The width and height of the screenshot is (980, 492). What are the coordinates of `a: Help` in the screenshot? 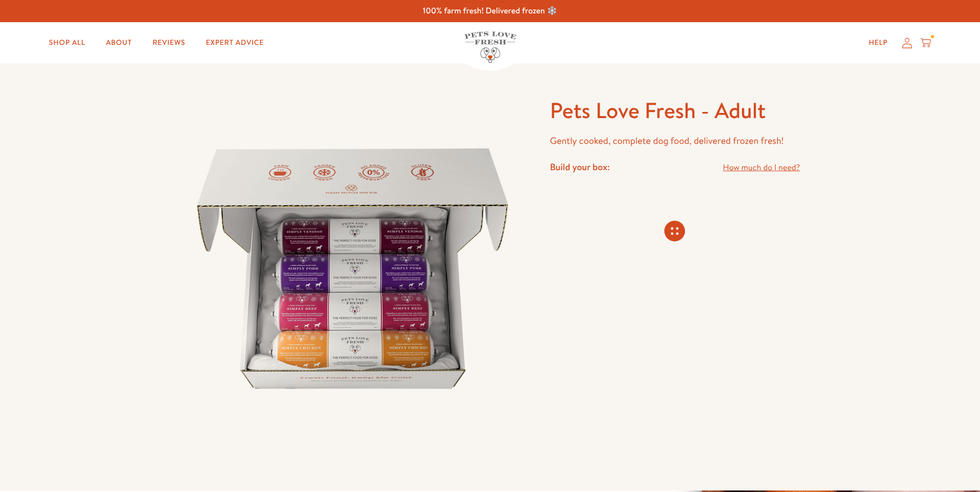 It's located at (877, 43).